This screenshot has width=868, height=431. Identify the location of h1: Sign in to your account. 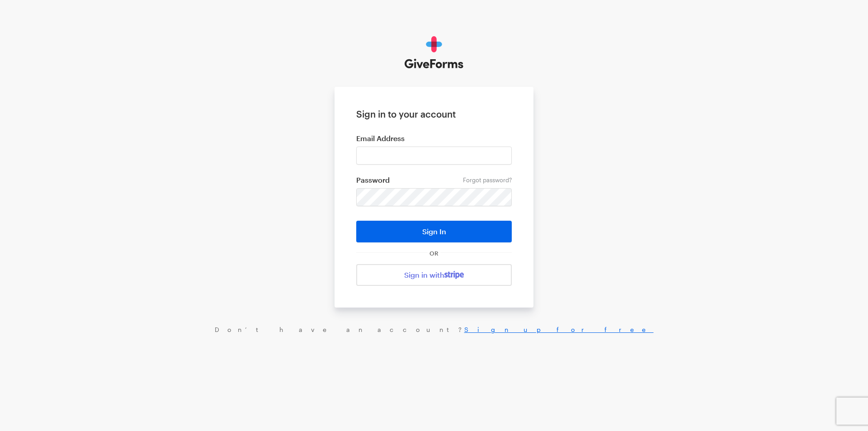
(434, 114).